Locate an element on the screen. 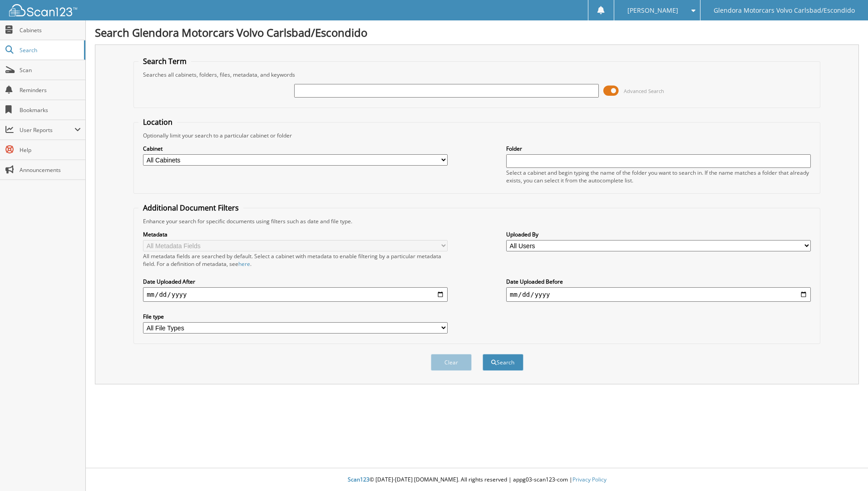 The height and width of the screenshot is (491, 868). input: start is located at coordinates (294, 295).